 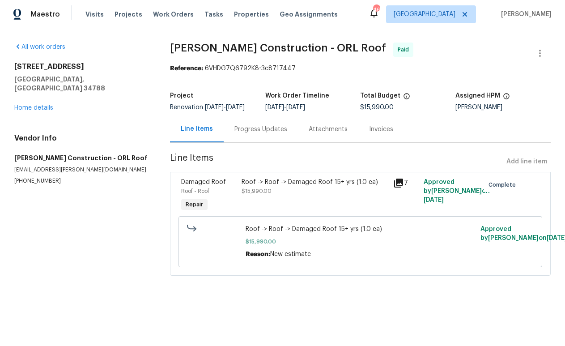 What do you see at coordinates (195, 191) in the screenshot?
I see `span: Roof - Roof` at bounding box center [195, 191].